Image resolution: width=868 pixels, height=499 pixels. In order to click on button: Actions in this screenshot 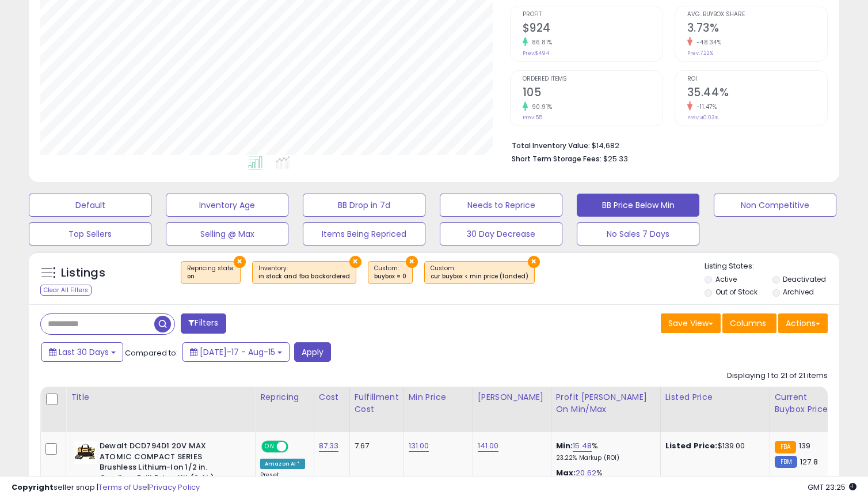, I will do `click(803, 323)`.